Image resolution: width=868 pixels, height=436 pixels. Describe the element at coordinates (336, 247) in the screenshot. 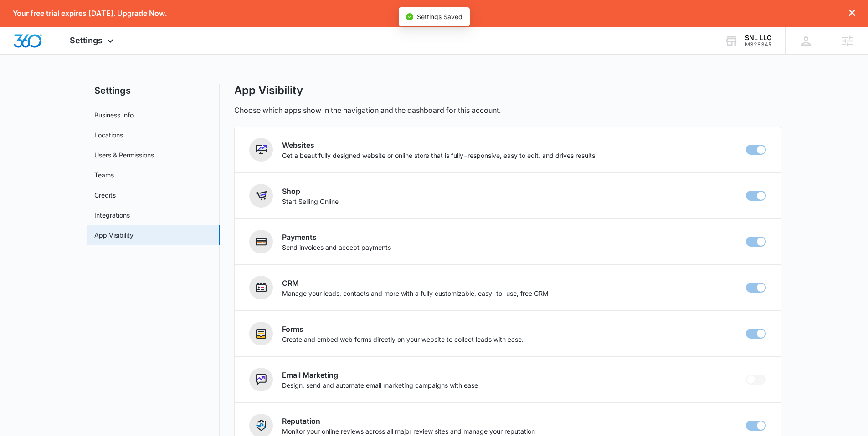

I see `p: Send invoices and accept payments` at that location.